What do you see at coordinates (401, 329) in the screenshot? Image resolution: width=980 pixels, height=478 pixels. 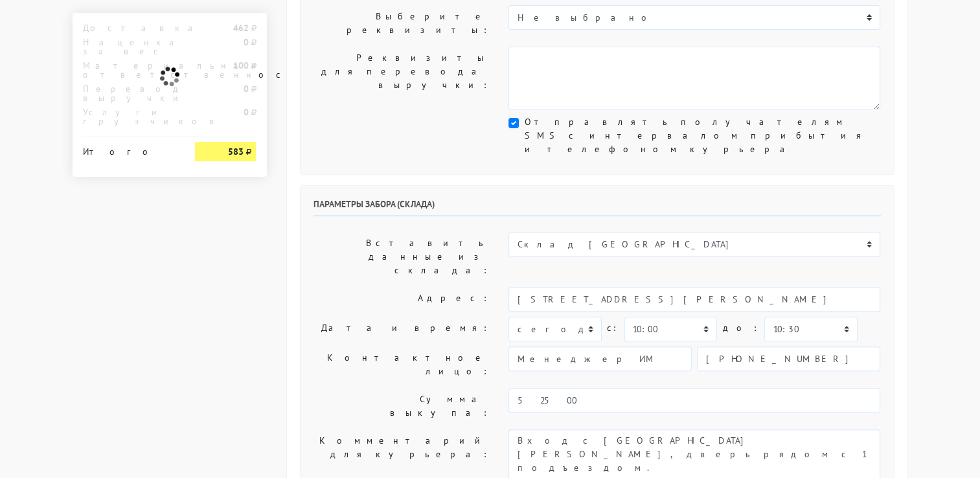 I see `label: Дата и время:` at bounding box center [401, 329].